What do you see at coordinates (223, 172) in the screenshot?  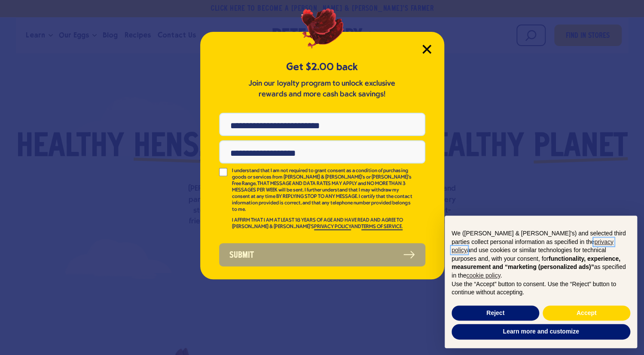 I see `input: I understand that I am not required to grant consent as a condition of purchasing goods or servic...` at bounding box center [223, 172].